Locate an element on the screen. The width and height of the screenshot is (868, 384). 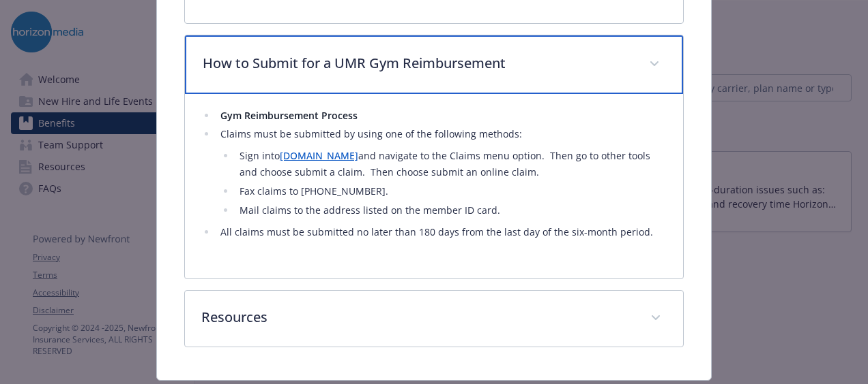
p: How to Submit for a UMR Gym Reimbursement is located at coordinates (418, 63).